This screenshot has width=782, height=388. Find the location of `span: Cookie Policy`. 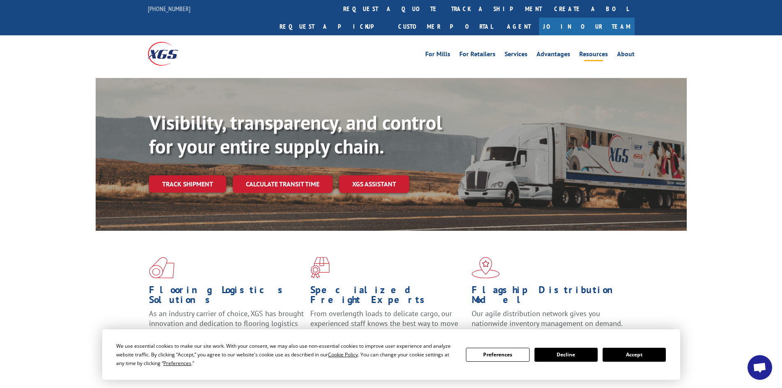

span: Cookie Policy is located at coordinates (343, 354).